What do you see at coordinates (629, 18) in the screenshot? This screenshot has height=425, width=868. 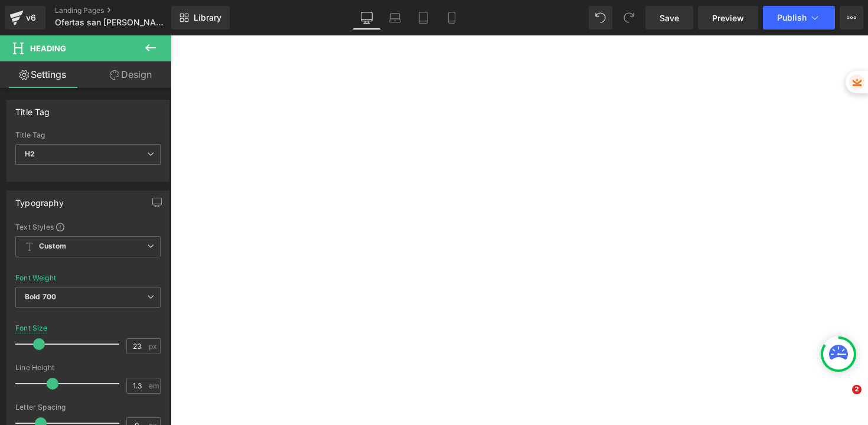 I see `button: Redo` at bounding box center [629, 18].